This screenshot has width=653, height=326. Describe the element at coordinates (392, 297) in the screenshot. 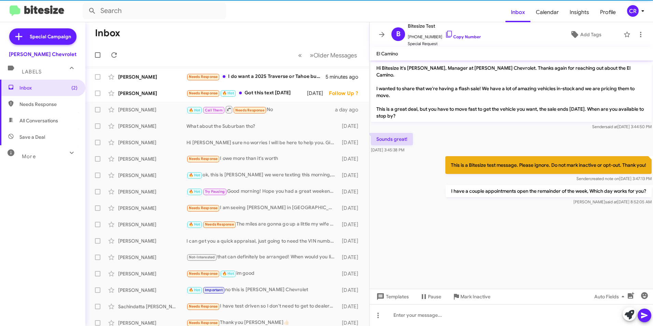

I see `button: Templates` at that location.